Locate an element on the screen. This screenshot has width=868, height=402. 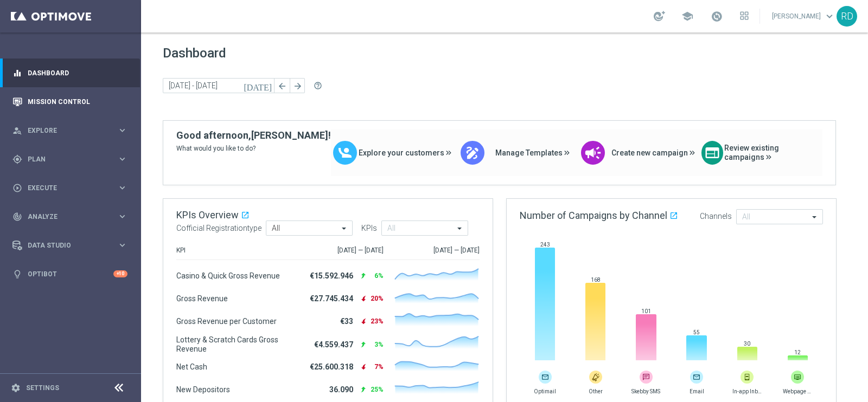
a: Mission Control is located at coordinates (78, 101).